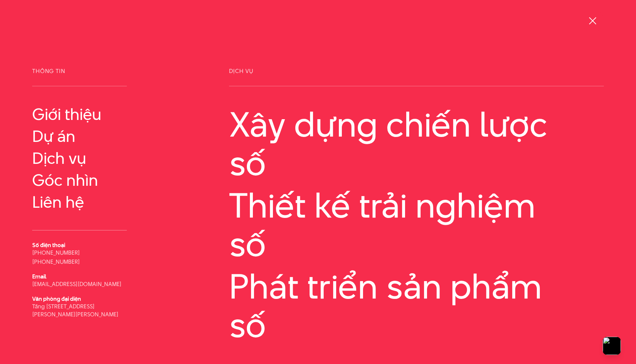 The image size is (636, 364). What do you see at coordinates (79, 136) in the screenshot?
I see `a: Dự án` at bounding box center [79, 136].